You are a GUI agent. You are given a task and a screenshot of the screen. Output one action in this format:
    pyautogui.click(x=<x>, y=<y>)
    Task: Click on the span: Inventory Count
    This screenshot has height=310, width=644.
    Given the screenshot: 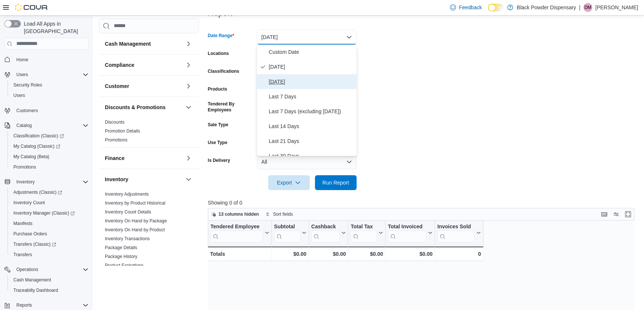 What is the action you would take?
    pyautogui.click(x=29, y=203)
    